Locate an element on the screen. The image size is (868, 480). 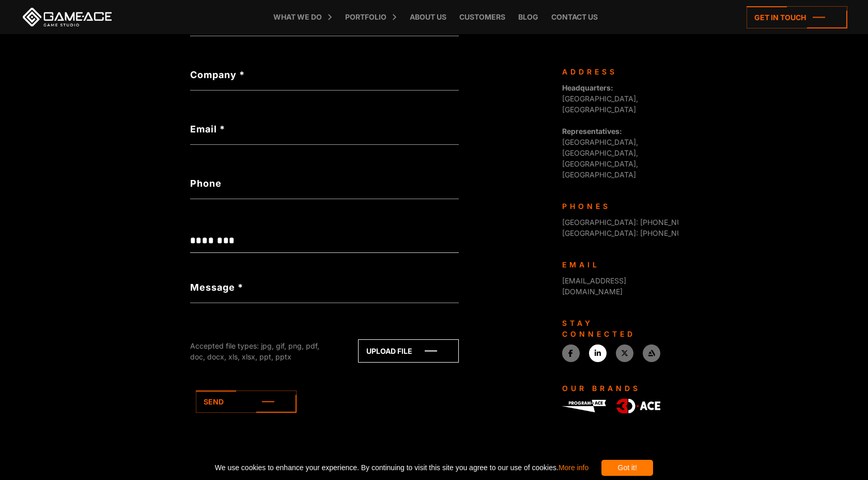
strong: Representatives: is located at coordinates (592, 131).